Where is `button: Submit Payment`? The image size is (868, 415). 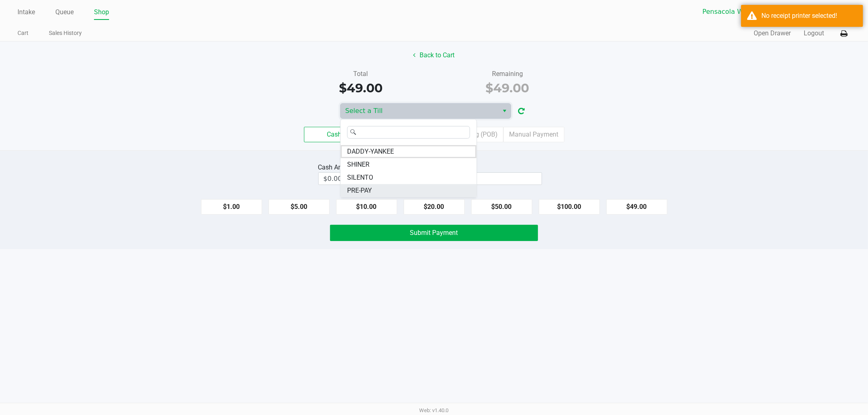
button: Submit Payment is located at coordinates (434, 233).